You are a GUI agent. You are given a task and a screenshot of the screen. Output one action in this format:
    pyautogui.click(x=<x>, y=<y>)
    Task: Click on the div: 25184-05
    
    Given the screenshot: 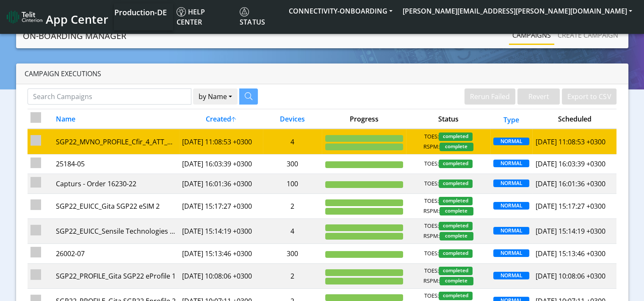 What is the action you would take?
    pyautogui.click(x=115, y=164)
    